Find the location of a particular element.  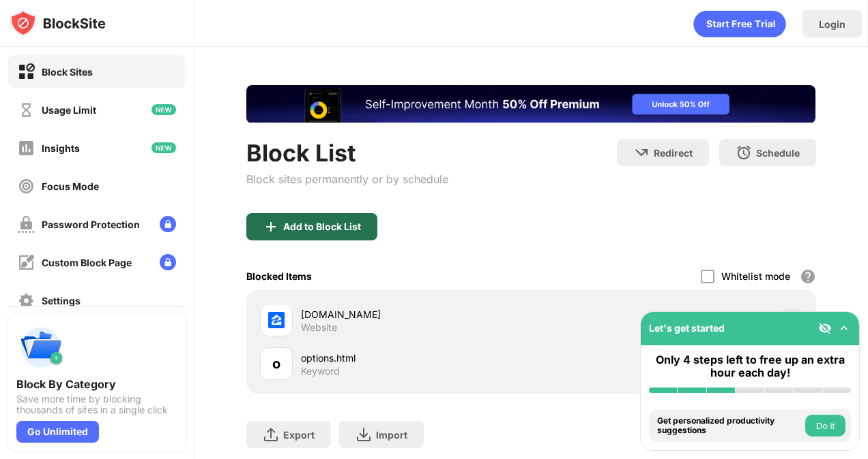

div: Password Protection is located at coordinates (91, 225).